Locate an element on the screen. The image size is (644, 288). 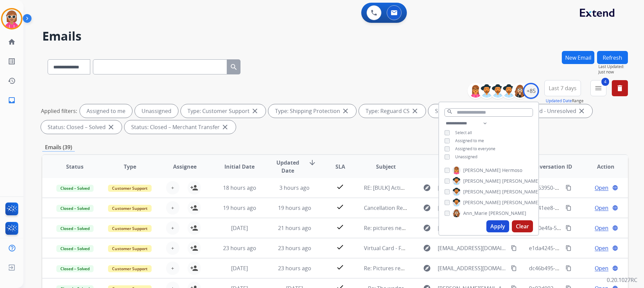
mat-icon: search is located at coordinates (450, 112).